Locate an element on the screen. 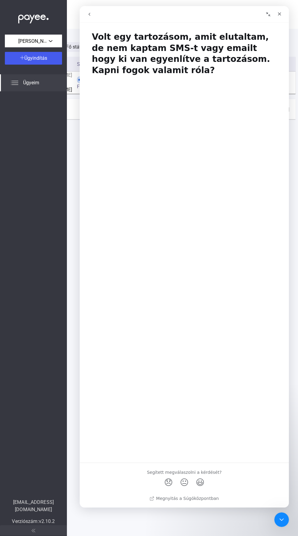 This screenshot has width=298, height=536. span: neutral face reaction is located at coordinates (104, 477).